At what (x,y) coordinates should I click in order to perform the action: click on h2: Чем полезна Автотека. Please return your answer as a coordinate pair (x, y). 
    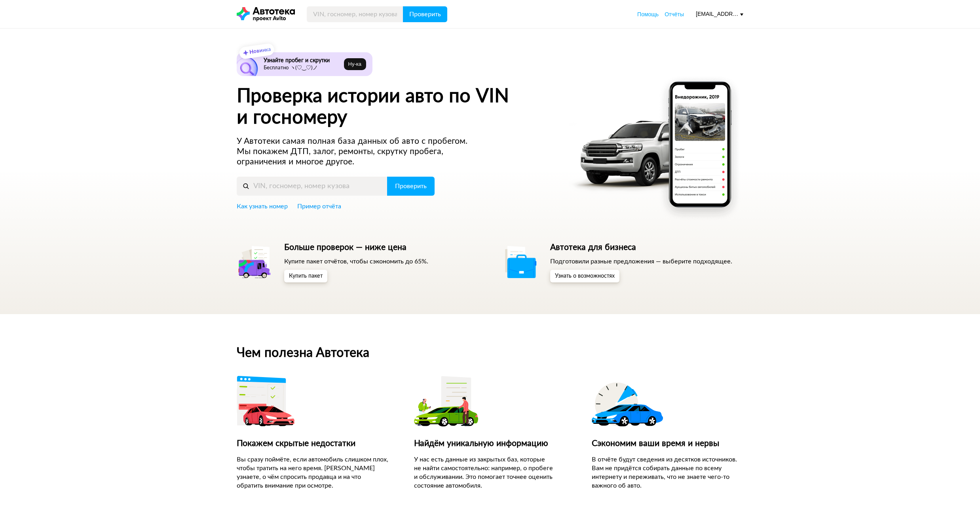
    Looking at the image, I should click on (490, 353).